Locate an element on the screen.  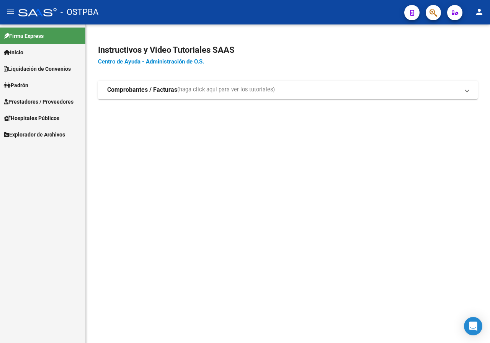
span: Firma Express is located at coordinates (24, 36).